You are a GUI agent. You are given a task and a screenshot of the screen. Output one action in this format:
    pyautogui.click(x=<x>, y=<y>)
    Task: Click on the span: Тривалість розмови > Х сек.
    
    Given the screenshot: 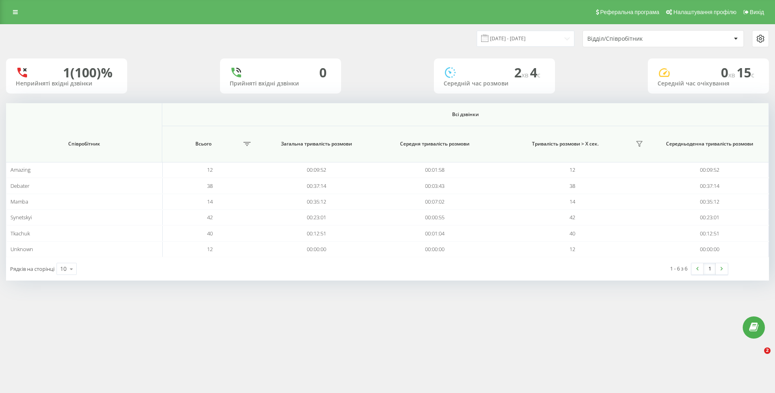 What is the action you would take?
    pyautogui.click(x=565, y=144)
    